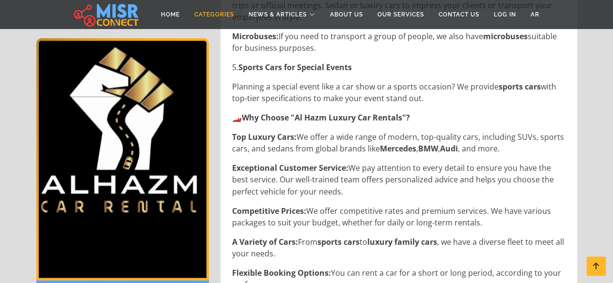  What do you see at coordinates (282, 15) in the screenshot?
I see `a: News & Articles` at bounding box center [282, 15].